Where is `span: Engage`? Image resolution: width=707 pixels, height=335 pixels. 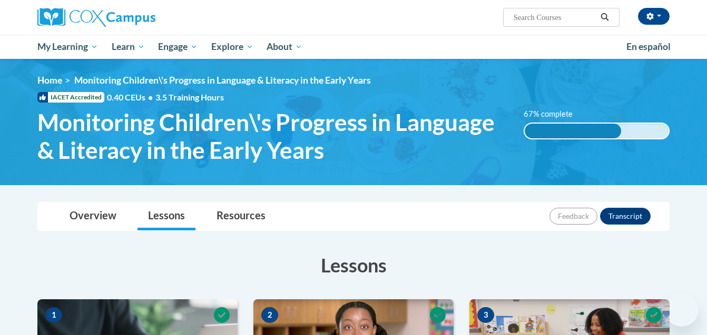
span: Engage is located at coordinates (177, 47).